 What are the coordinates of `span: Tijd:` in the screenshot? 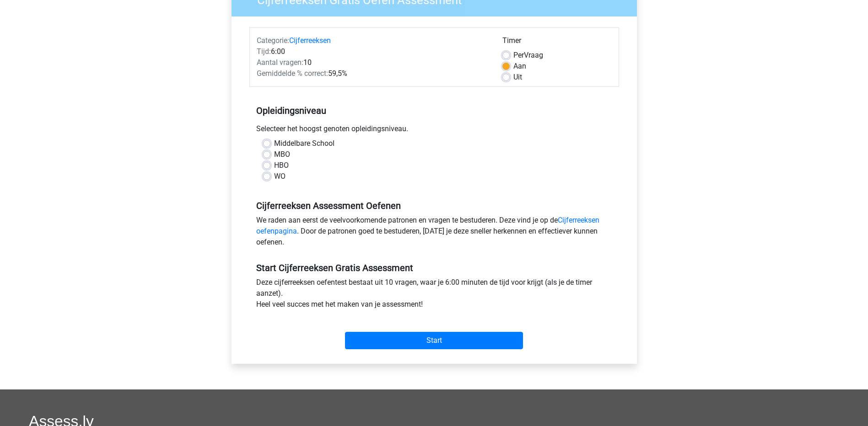 It's located at (263, 51).